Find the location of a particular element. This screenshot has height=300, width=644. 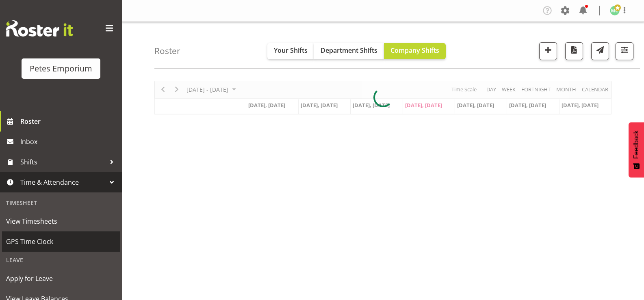

img: melissa-cowen2635.jpg is located at coordinates (615, 10).